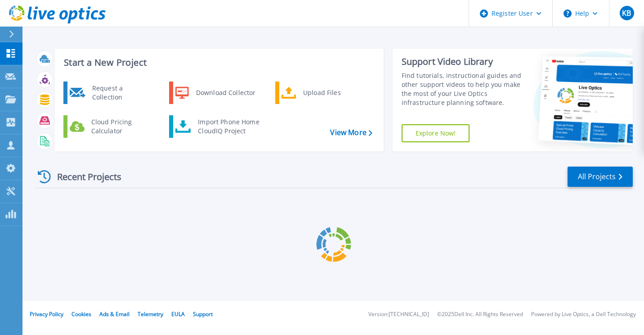 Image resolution: width=644 pixels, height=335 pixels. I want to click on div: Request a Collection, so click(120, 93).